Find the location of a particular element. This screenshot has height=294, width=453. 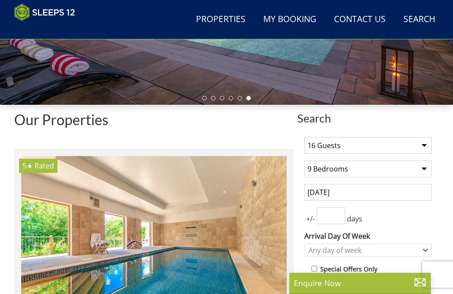

a: Contact Us is located at coordinates (360, 19).